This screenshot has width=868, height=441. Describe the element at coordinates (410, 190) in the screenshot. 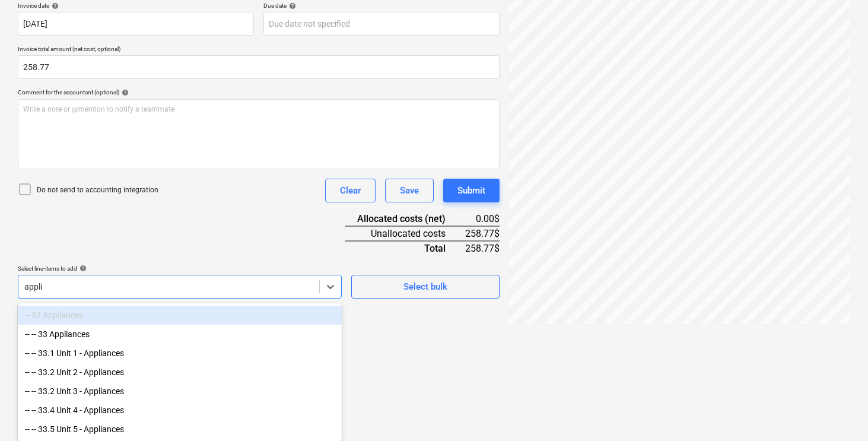

I see `button: Save` at that location.